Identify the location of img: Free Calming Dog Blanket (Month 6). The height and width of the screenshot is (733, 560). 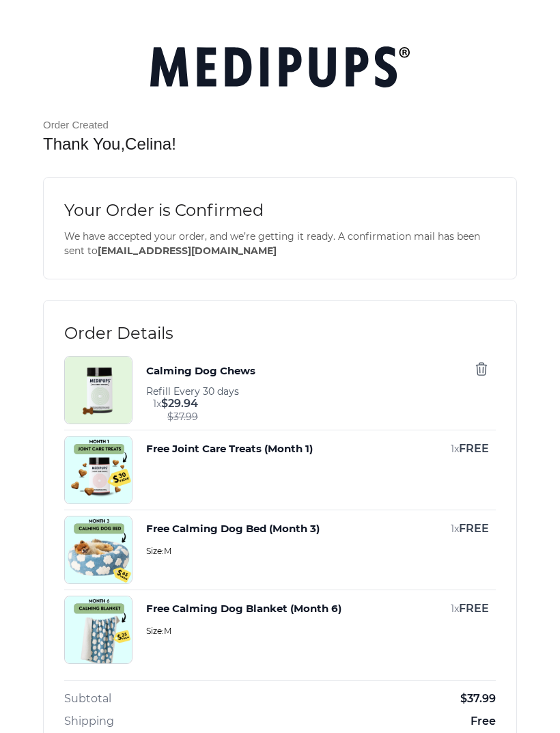
(98, 629).